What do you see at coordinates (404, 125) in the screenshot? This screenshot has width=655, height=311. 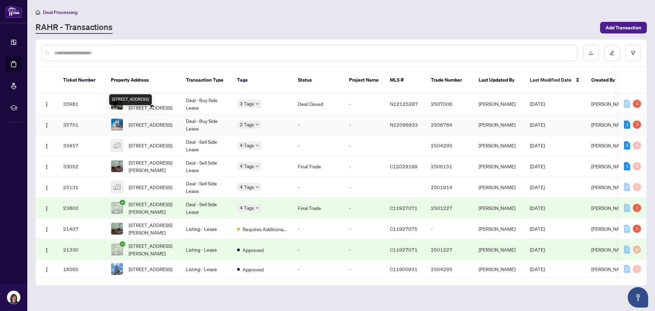 I see `span: N12096933` at bounding box center [404, 125].